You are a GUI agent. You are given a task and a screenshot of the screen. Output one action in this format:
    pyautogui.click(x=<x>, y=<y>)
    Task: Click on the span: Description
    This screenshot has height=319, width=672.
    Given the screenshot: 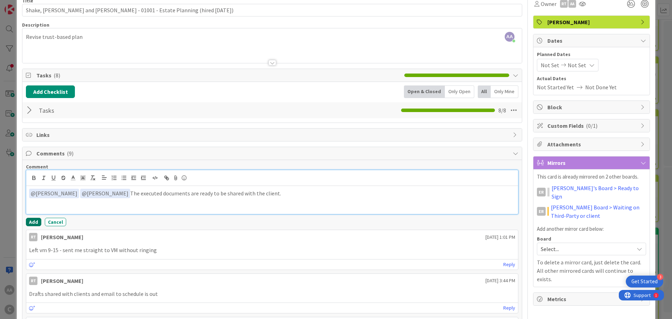 What is the action you would take?
    pyautogui.click(x=36, y=25)
    